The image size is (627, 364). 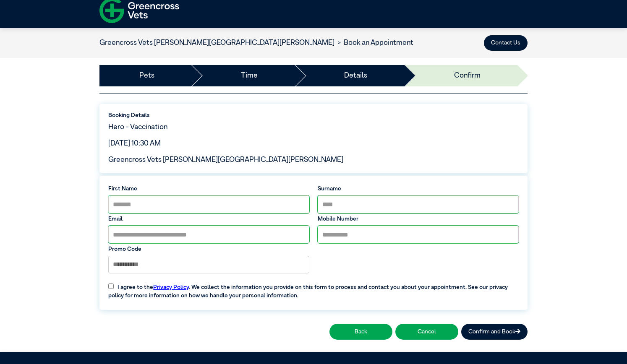 What do you see at coordinates (506, 43) in the screenshot?
I see `button: Contact Us` at bounding box center [506, 43].